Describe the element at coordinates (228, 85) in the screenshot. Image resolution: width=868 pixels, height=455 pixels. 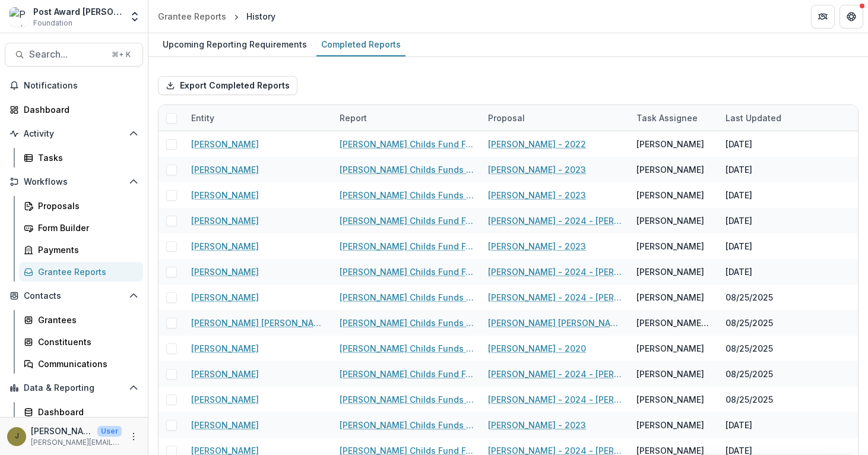
I see `button: Export Completed Reports` at that location.